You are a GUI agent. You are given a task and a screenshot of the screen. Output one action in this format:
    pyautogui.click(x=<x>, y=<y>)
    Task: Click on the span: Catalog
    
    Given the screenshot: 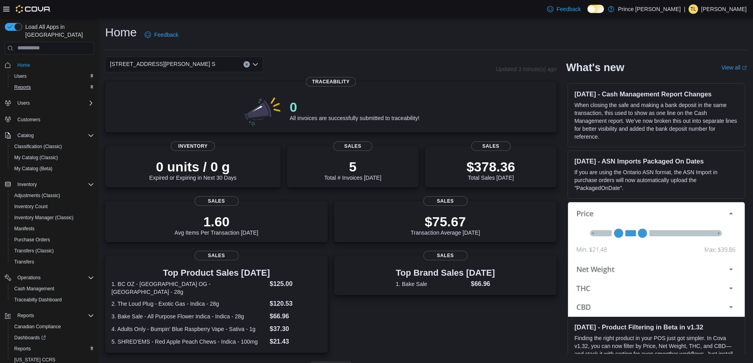 What is the action you would take?
    pyautogui.click(x=54, y=136)
    